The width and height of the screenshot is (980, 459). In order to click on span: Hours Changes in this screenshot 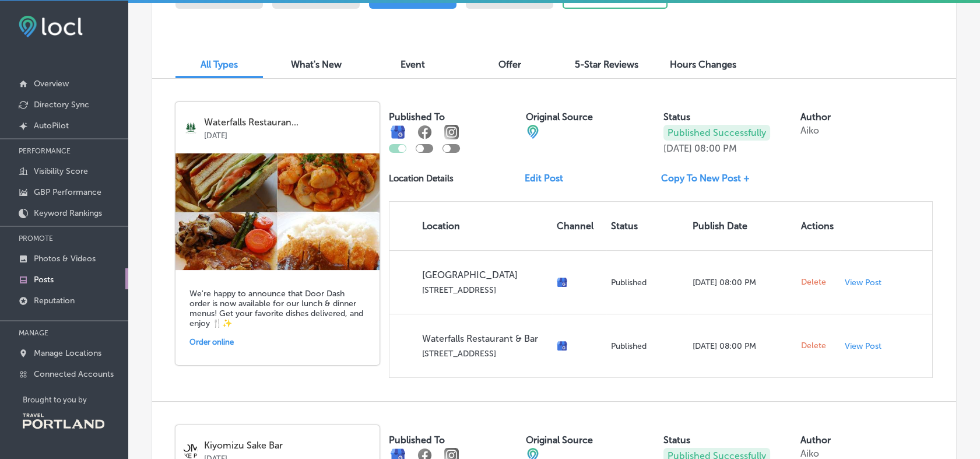, I will do `click(703, 64)`.